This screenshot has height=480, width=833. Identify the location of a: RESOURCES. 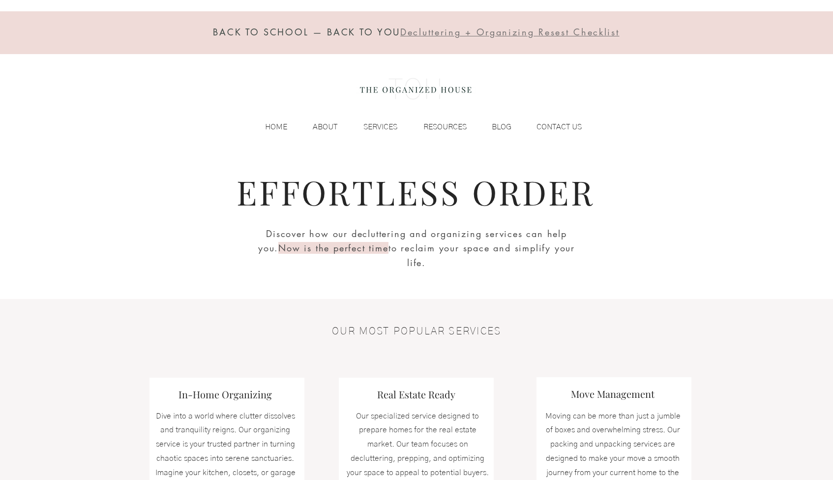
(437, 127).